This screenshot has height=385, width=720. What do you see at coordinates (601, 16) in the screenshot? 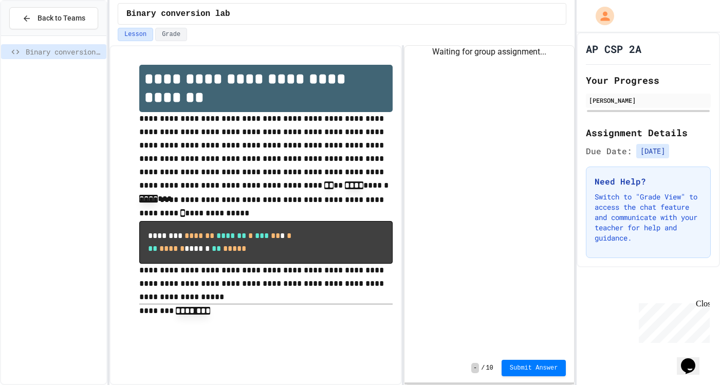
I see `div: My Account` at bounding box center [601, 16].